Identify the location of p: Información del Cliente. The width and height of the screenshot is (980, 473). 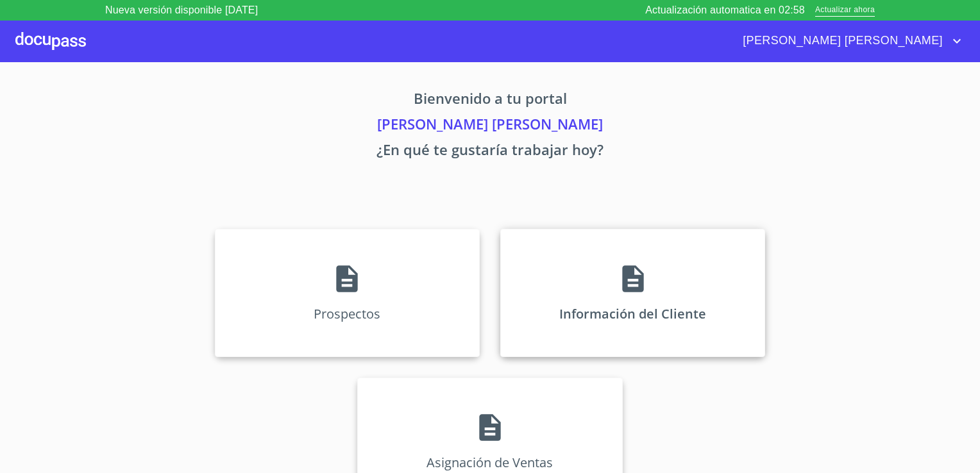
(632, 313).